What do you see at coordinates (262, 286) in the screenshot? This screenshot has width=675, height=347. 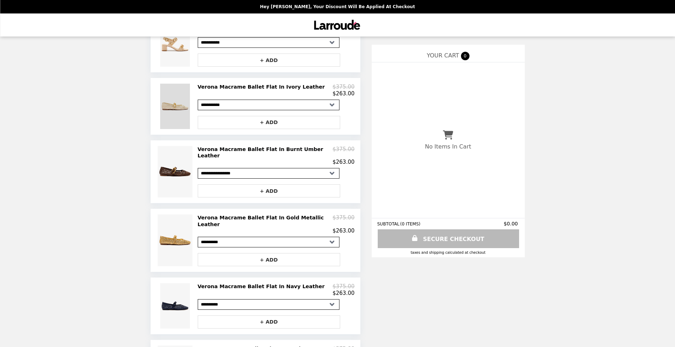 I see `h2: Verona Macrame Ballet Flat In Navy Leather` at bounding box center [262, 286].